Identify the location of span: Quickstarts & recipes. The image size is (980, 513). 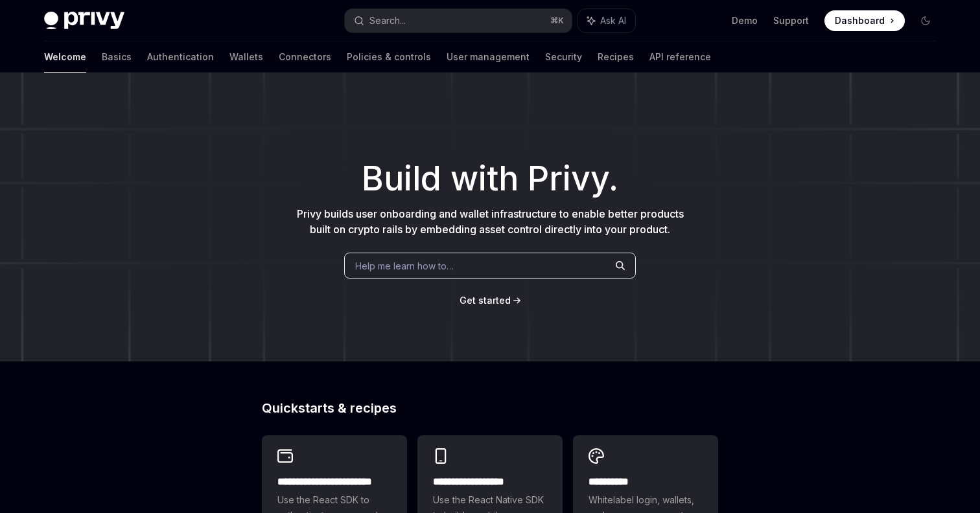
(329, 409).